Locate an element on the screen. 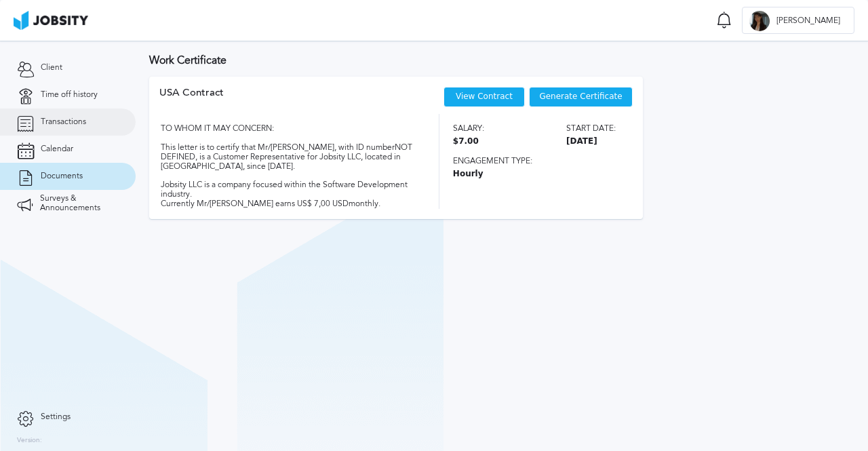  span: Calendar is located at coordinates (57, 149).